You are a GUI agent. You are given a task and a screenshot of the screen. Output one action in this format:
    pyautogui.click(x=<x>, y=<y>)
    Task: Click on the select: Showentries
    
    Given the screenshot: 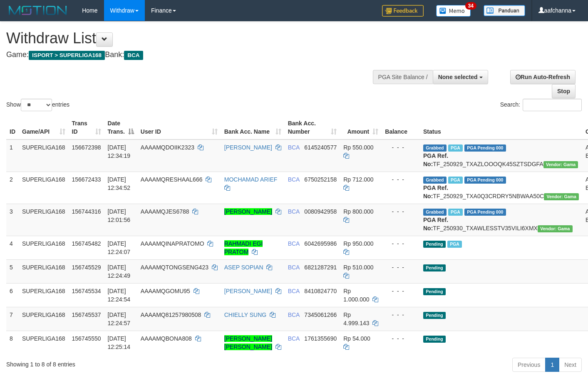 What is the action you would take?
    pyautogui.click(x=36, y=105)
    